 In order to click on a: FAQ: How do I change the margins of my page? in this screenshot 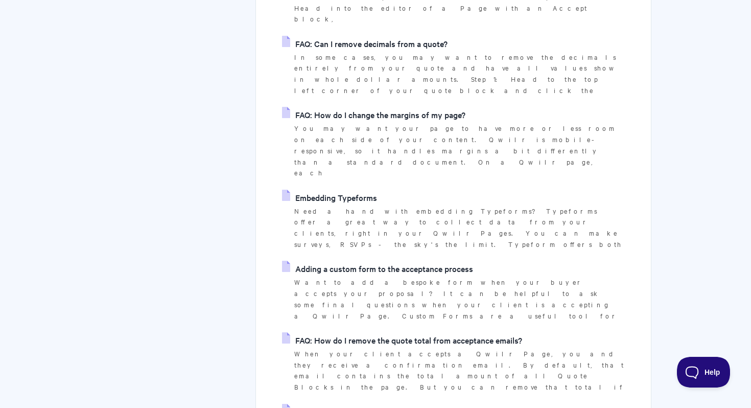, I will do `click(374, 115)`.